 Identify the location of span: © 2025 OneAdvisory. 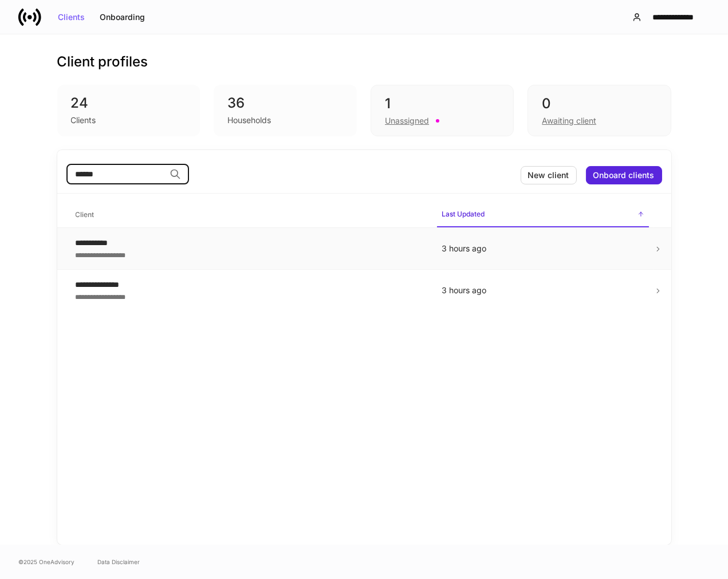
(46, 563).